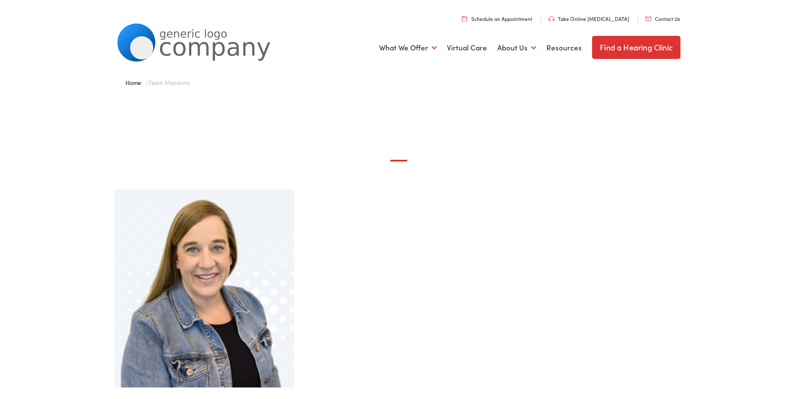 The height and width of the screenshot is (399, 791). I want to click on a: Contact Us, so click(663, 17).